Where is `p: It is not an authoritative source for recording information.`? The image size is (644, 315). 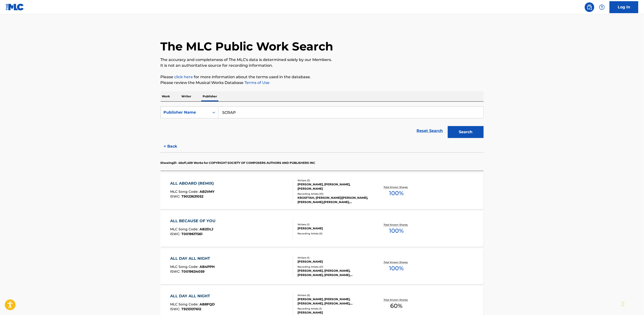 p: It is not an authoritative source for recording information. is located at coordinates (322, 65).